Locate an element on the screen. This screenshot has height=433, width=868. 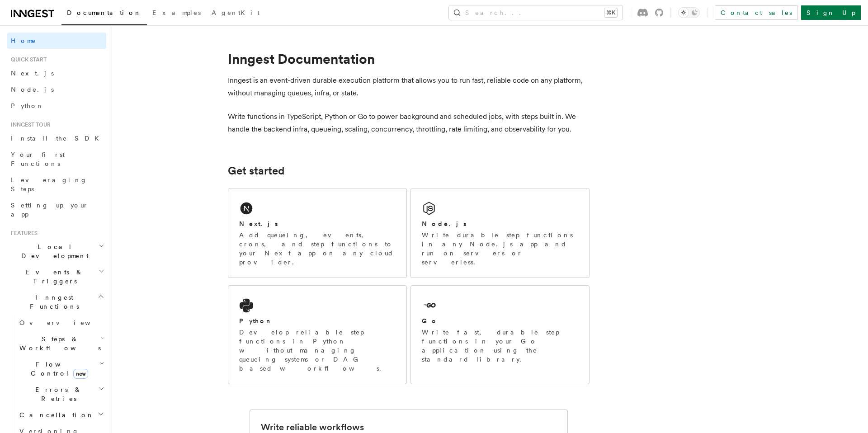
button: Events & Triggers is located at coordinates (57, 277).